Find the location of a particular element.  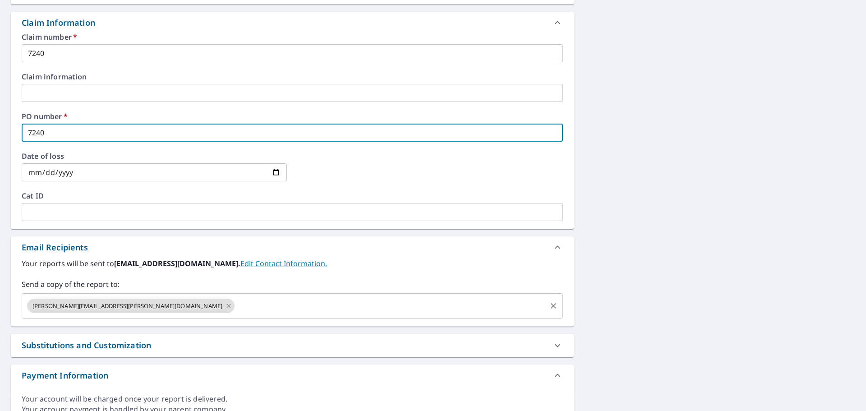

label: Claim number is located at coordinates (292, 37).